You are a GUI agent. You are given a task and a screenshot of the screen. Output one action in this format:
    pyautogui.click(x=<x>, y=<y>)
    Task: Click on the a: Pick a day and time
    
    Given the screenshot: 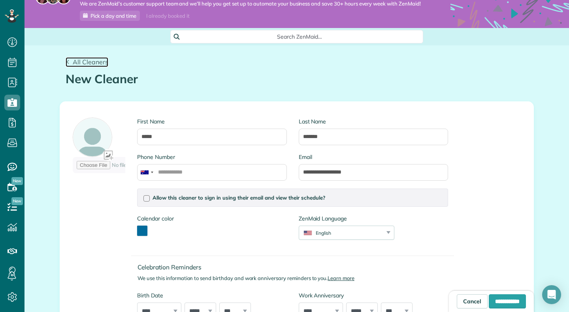 What is the action you would take?
    pyautogui.click(x=110, y=16)
    